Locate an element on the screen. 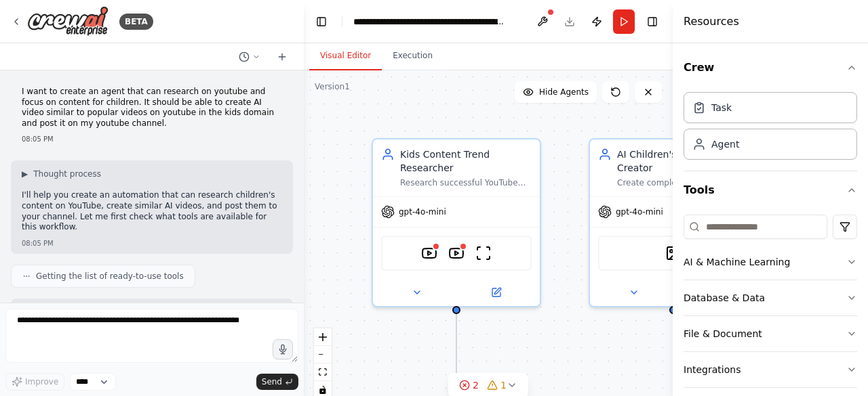 This screenshot has height=396, width=868. img: YoutubeVideoSearchTool is located at coordinates (429, 253).